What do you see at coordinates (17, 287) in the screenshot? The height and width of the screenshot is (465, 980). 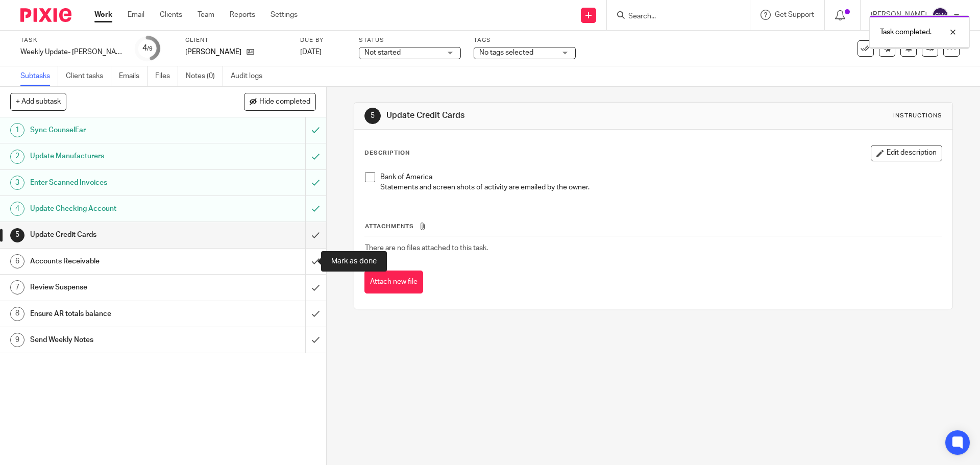 I see `div: 7` at bounding box center [17, 287].